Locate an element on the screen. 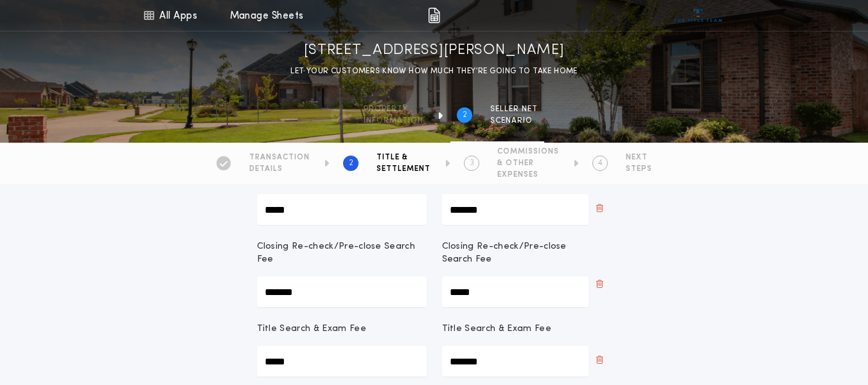 The height and width of the screenshot is (385, 868). h2: 3 is located at coordinates (472, 163).